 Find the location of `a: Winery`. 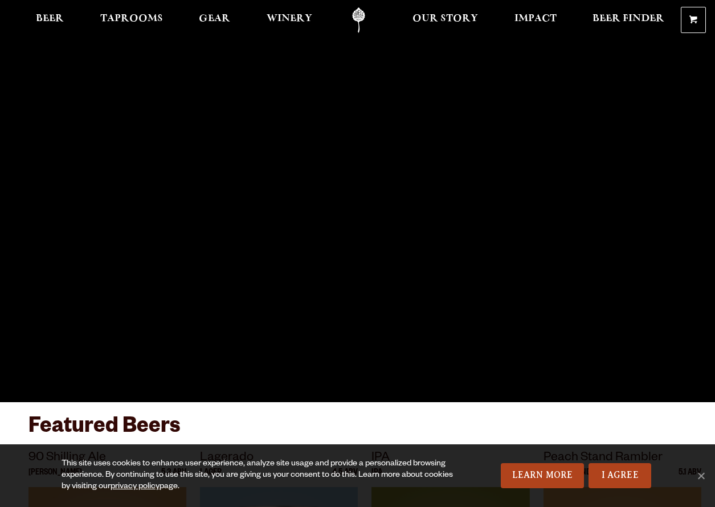

a: Winery is located at coordinates (289, 20).